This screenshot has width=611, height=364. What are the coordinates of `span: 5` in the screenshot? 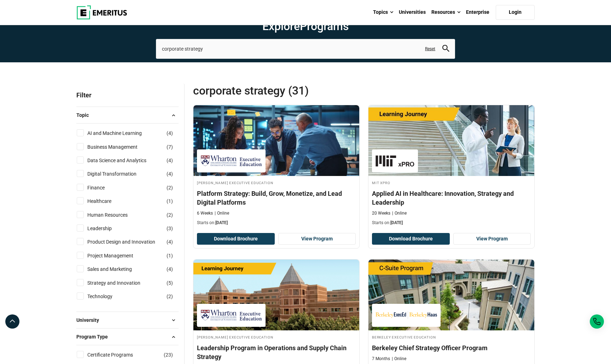 It's located at (170, 282).